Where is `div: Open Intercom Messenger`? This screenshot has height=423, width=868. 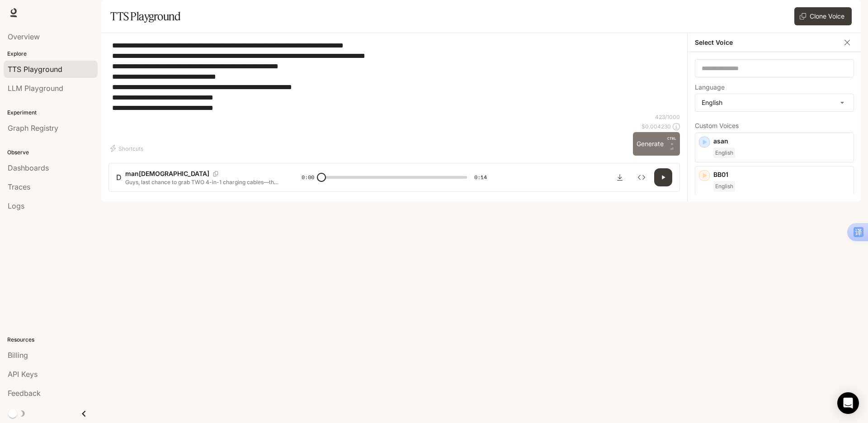
div: Open Intercom Messenger is located at coordinates (848, 403).